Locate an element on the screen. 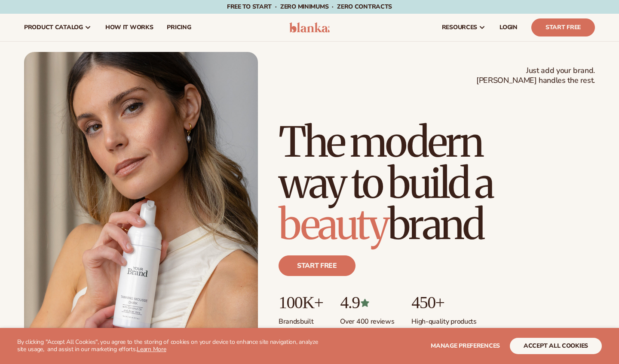  a: resources is located at coordinates (464, 27).